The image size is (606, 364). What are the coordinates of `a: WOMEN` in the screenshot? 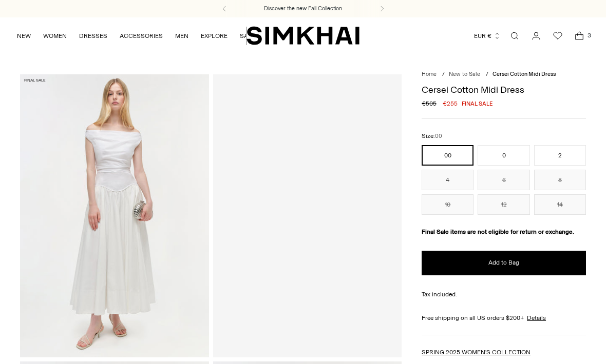 It's located at (55, 36).